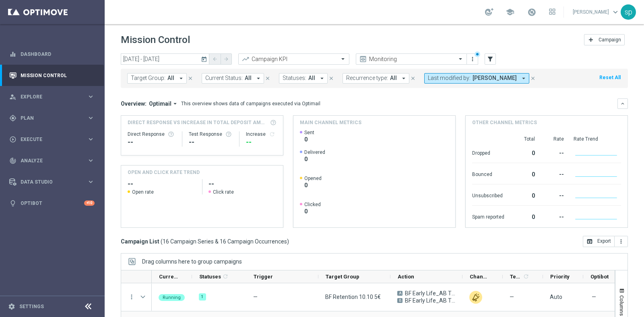  What do you see at coordinates (52, 97) in the screenshot?
I see `button: person_search Explore keyboard_arrow_right` at bounding box center [52, 97].